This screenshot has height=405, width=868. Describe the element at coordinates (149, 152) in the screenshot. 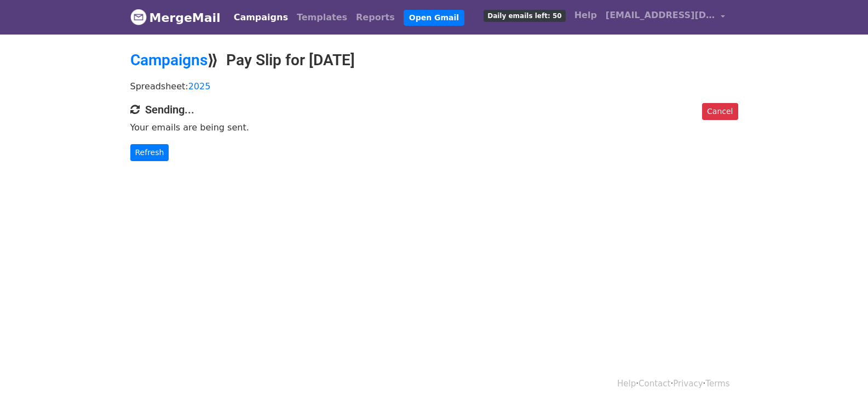

I see `a: Refresh` at that location.